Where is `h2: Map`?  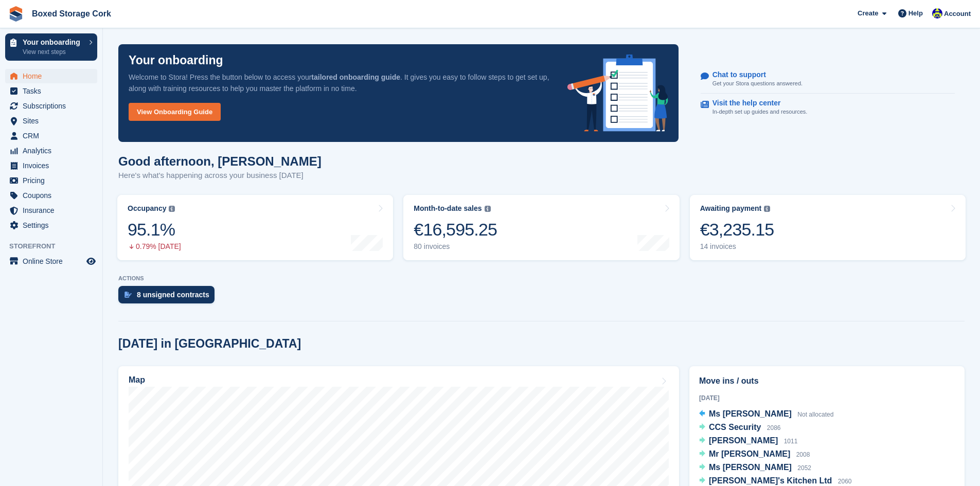 h2: Map is located at coordinates (137, 380).